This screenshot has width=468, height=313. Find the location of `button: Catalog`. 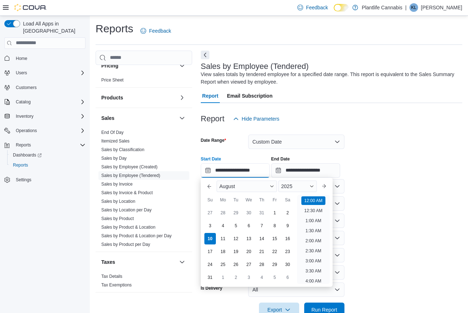

button: Catalog is located at coordinates (45, 102).